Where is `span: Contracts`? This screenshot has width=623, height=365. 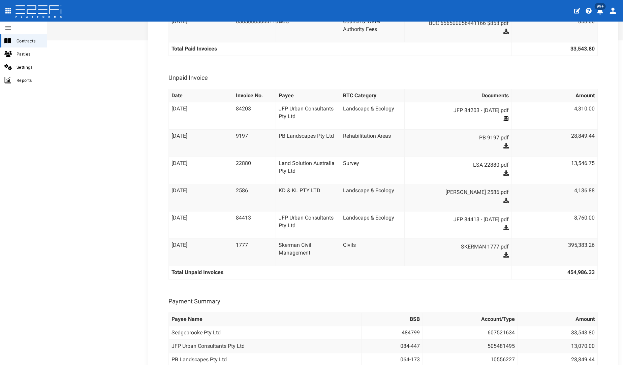
span: Contracts is located at coordinates (29, 41).